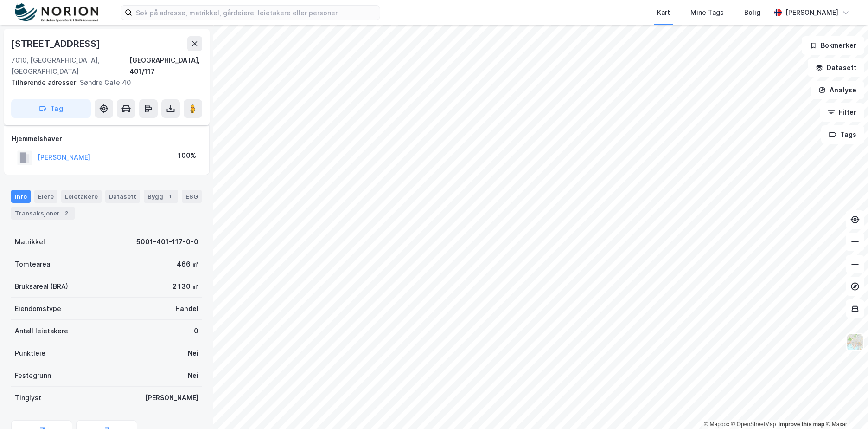 The width and height of the screenshot is (868, 429). I want to click on a: OpenStreetMap, so click(754, 424).